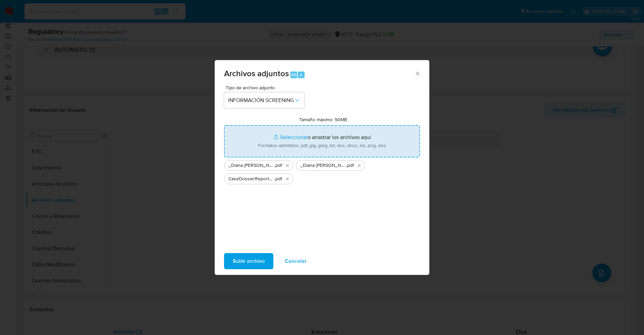  What do you see at coordinates (323, 119) in the screenshot?
I see `label: Tamaño máximo: 50MB` at bounding box center [323, 119].